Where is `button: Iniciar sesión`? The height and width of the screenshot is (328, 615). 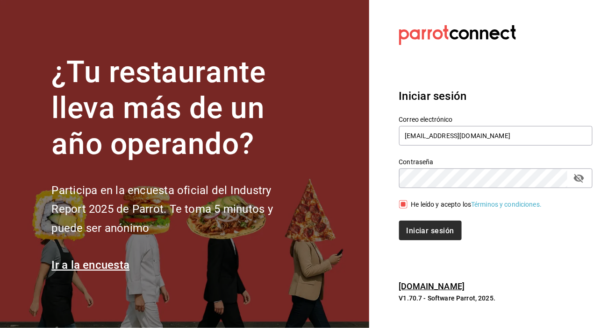
button: Iniciar sesión is located at coordinates (430, 231).